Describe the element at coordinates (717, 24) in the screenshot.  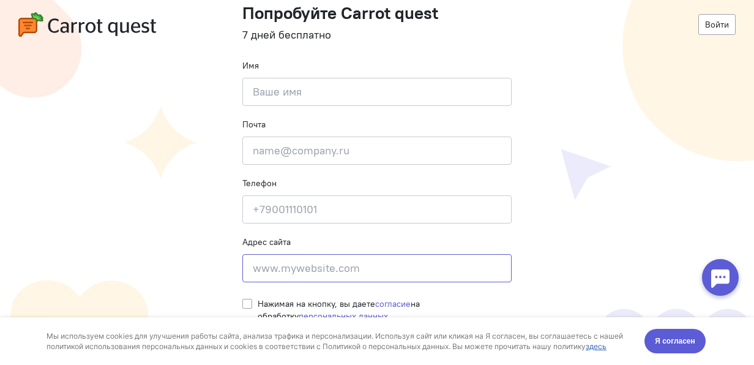
I see `a: Войти` at that location.